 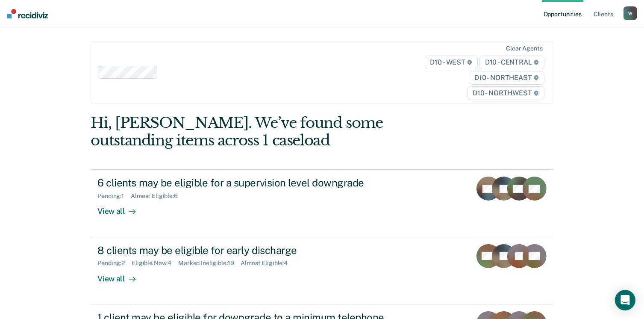 I want to click on div: Clear agents, so click(x=524, y=48).